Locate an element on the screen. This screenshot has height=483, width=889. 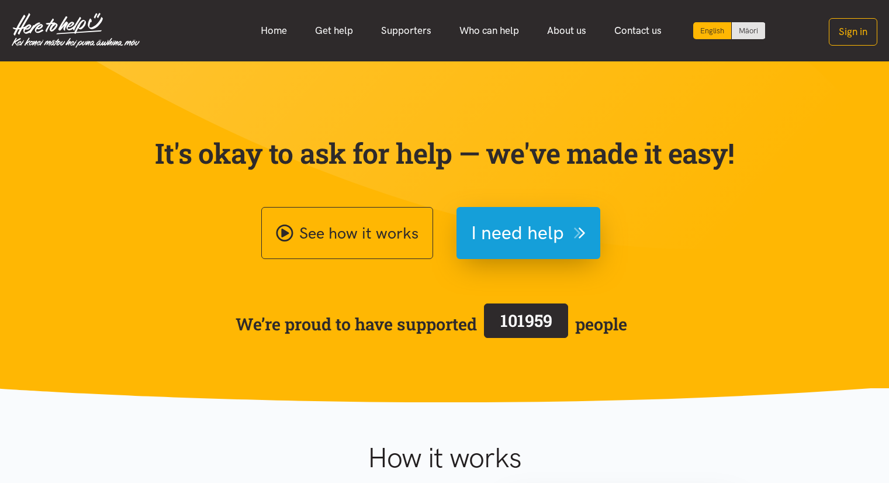
div: Current language is located at coordinates (712, 30).